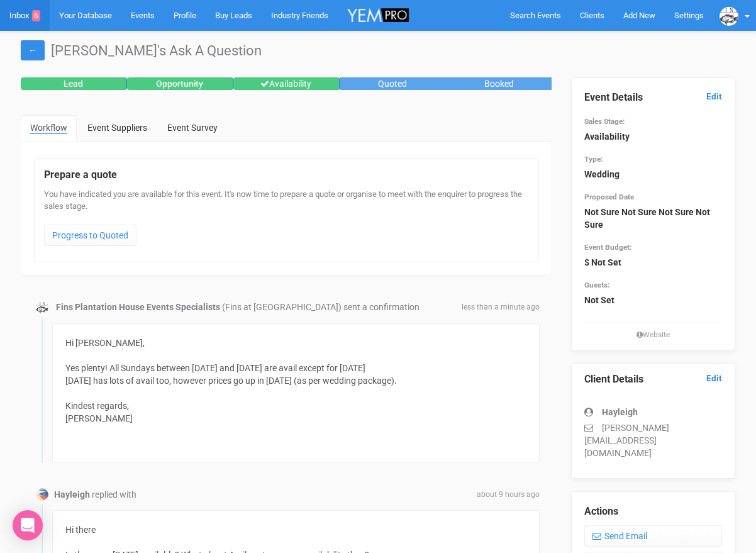 Image resolution: width=756 pixels, height=553 pixels. What do you see at coordinates (286, 83) in the screenshot?
I see `div: Availability` at bounding box center [286, 83].